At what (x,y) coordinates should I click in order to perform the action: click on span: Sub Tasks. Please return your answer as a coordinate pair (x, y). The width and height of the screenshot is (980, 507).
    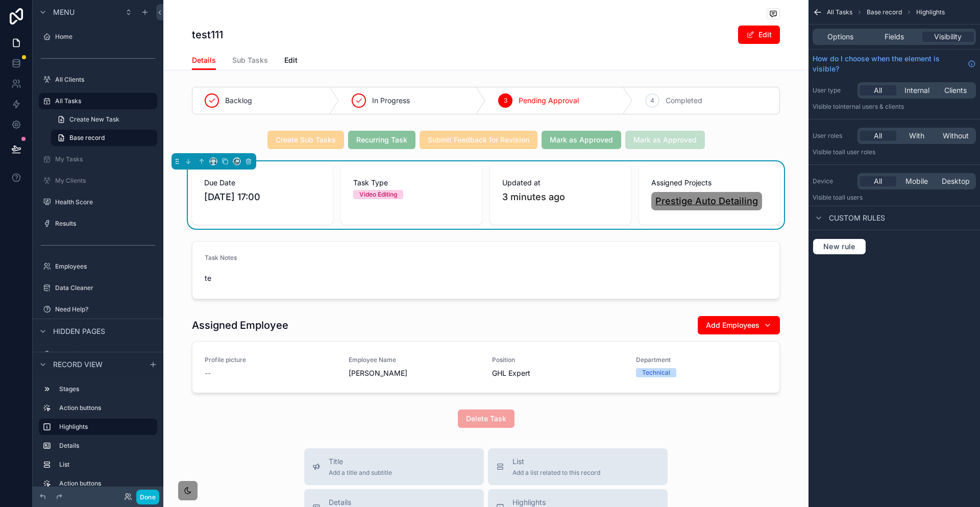
    Looking at the image, I should click on (250, 60).